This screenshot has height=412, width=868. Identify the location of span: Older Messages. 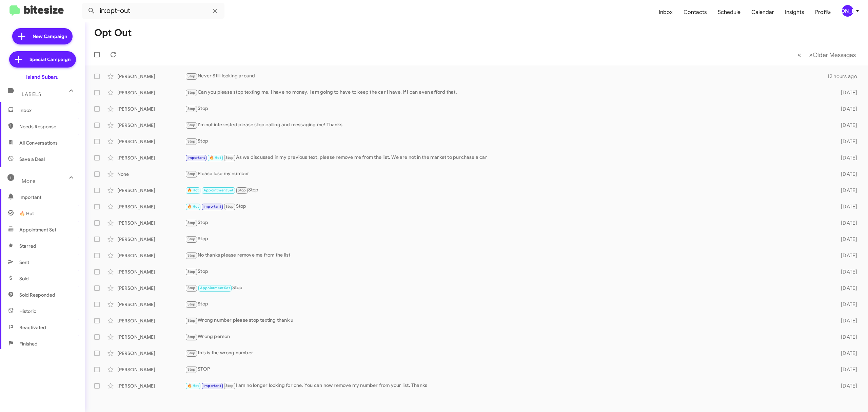
(834, 55).